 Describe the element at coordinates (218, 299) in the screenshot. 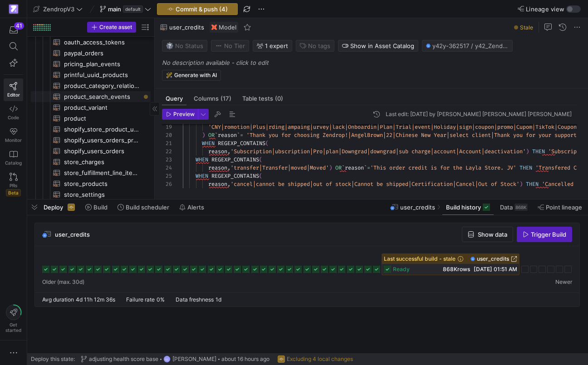

I see `span: 1d` at that location.